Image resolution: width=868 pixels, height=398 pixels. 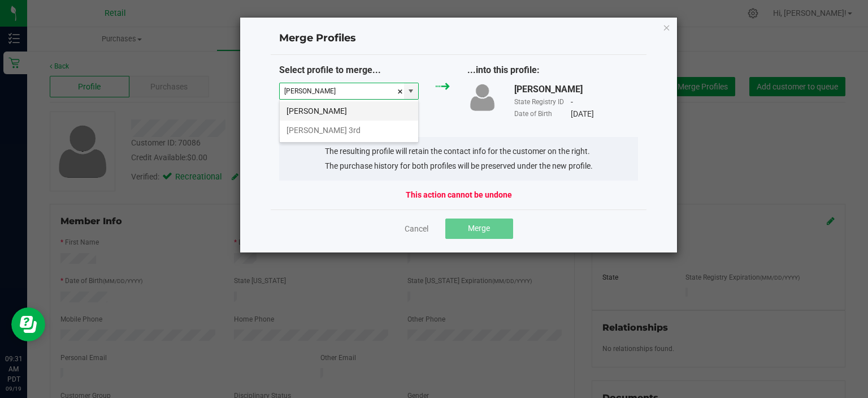 I want to click on strong: This action cannot be undone, so click(x=459, y=195).